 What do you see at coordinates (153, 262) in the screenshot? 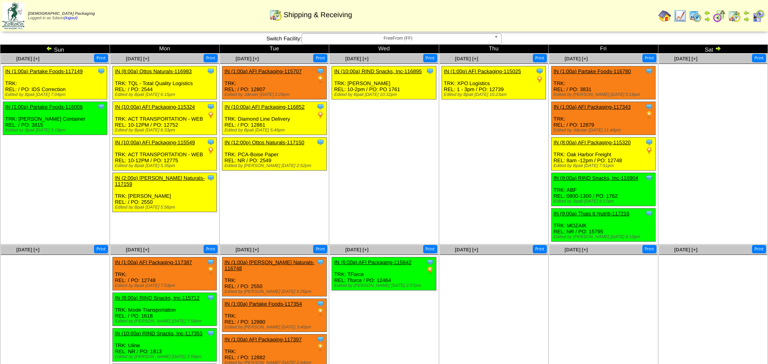
I see `a: IN (1:00a) AFI Packaging-117387` at bounding box center [153, 262].